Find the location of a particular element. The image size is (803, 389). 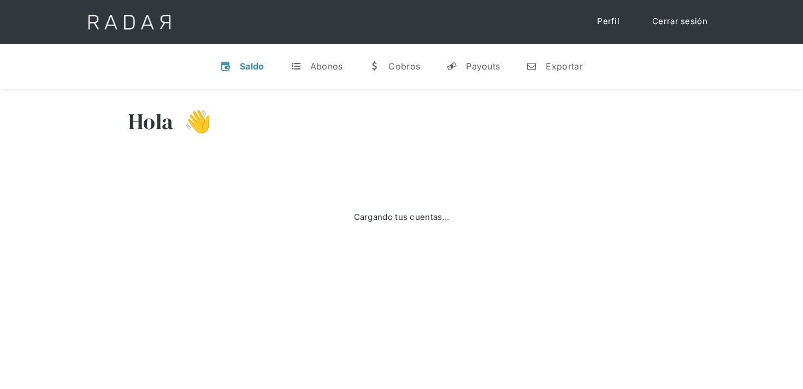

div: w is located at coordinates (374, 66).